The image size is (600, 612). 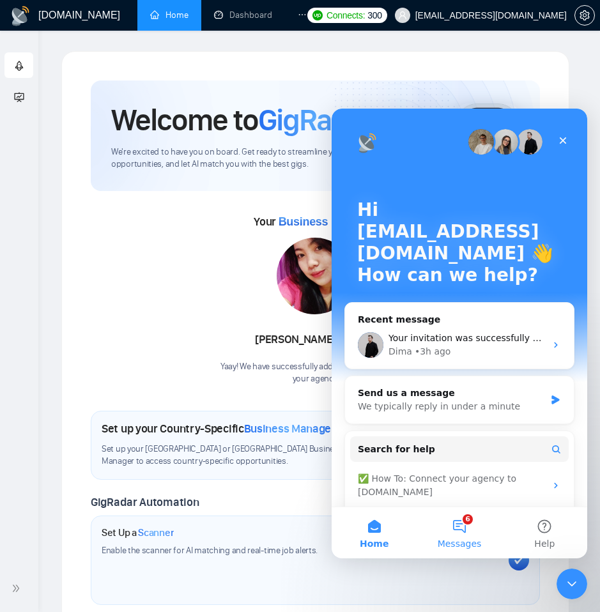 I want to click on span: GigRadar, so click(x=315, y=119).